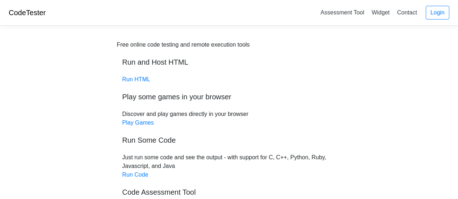  Describe the element at coordinates (229, 140) in the screenshot. I see `h5: Run Some Code` at that location.